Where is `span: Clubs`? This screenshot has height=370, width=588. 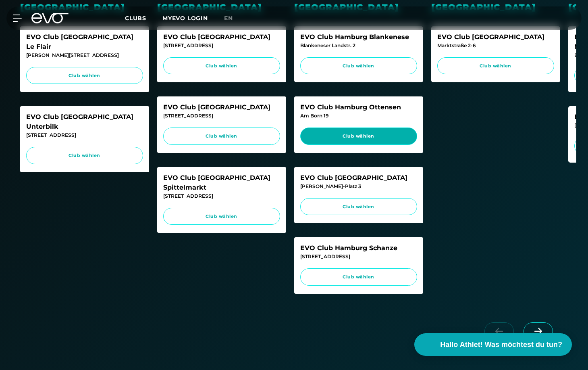
span: Clubs is located at coordinates (135, 18).